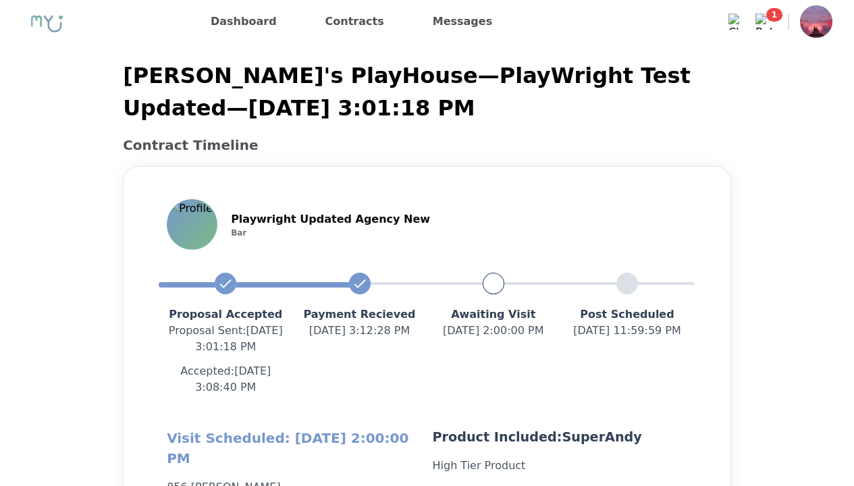  I want to click on p: High Tier Product, so click(559, 466).